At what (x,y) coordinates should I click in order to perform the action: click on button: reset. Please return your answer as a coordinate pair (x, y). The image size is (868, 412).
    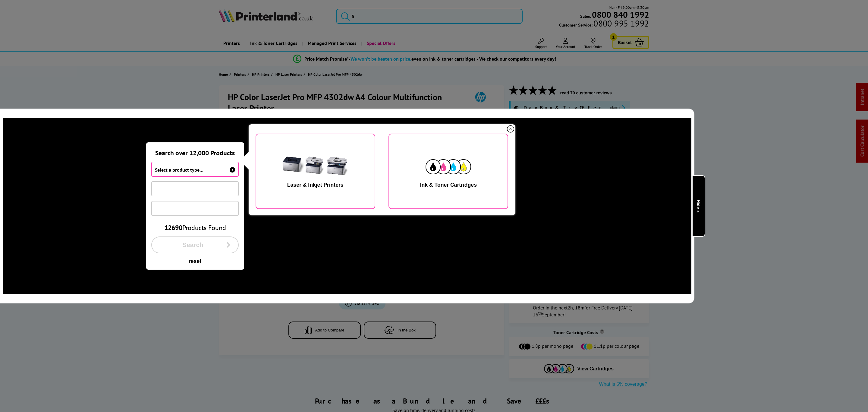
    Looking at the image, I should click on (195, 262).